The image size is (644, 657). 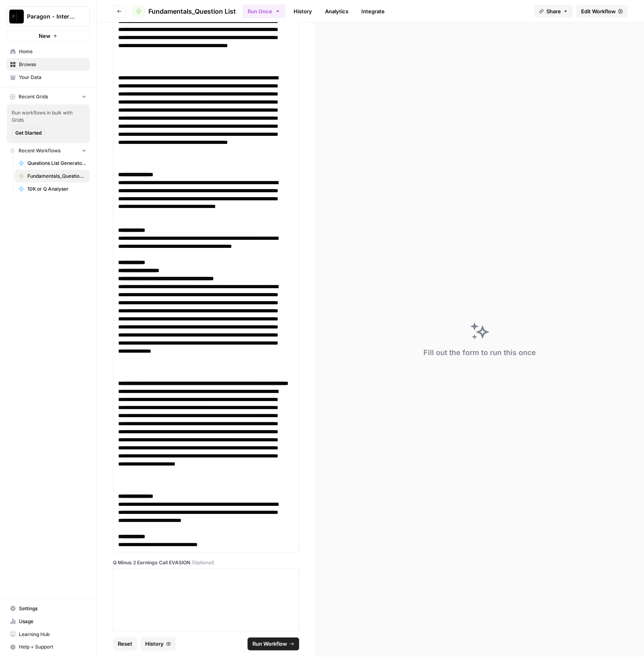 What do you see at coordinates (273, 644) in the screenshot?
I see `button: Run Workflow` at bounding box center [273, 644].